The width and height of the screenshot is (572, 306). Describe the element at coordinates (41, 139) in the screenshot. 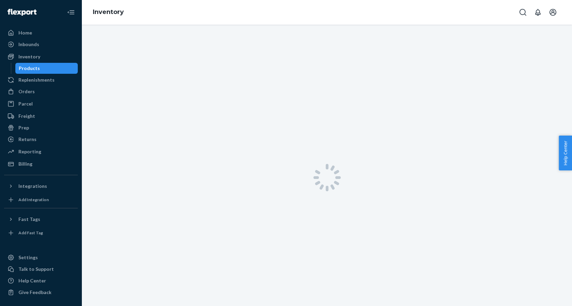

I see `a: Returns` at that location.